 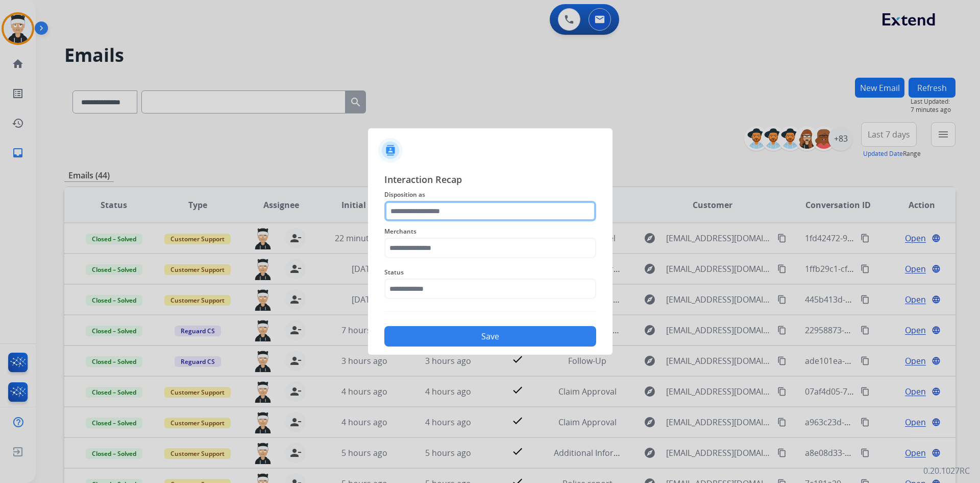 I want to click on button: Save, so click(x=490, y=336).